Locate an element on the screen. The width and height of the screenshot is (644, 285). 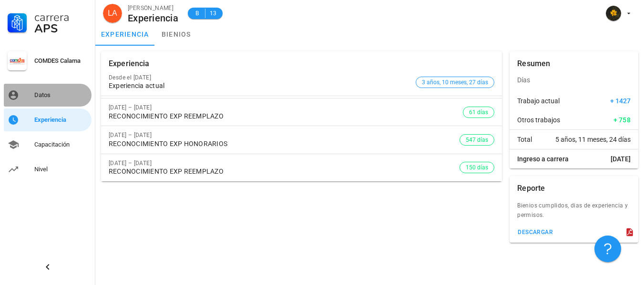
span: Otros trabajos is located at coordinates (539, 120).